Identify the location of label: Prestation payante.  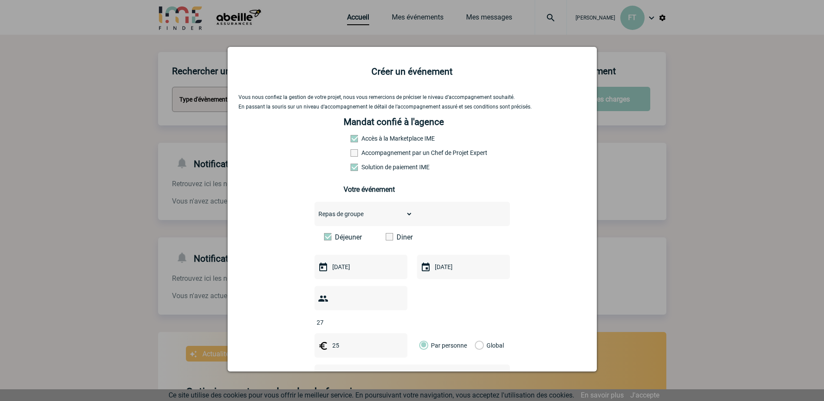
(370, 153).